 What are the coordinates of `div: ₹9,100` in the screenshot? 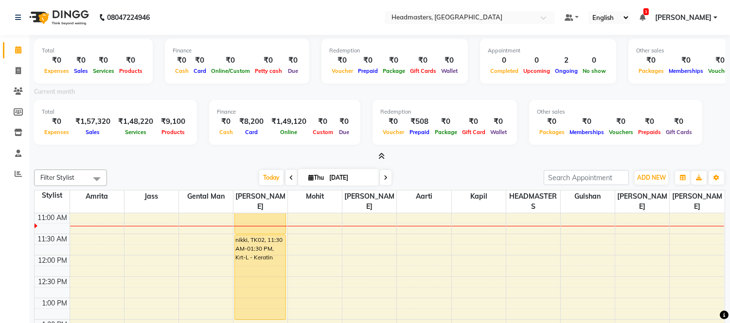 It's located at (173, 122).